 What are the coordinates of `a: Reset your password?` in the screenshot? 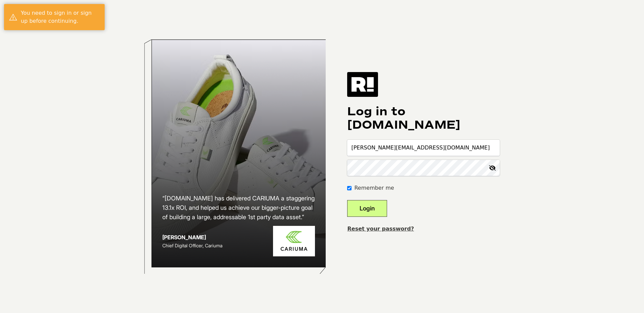 It's located at (381, 229).